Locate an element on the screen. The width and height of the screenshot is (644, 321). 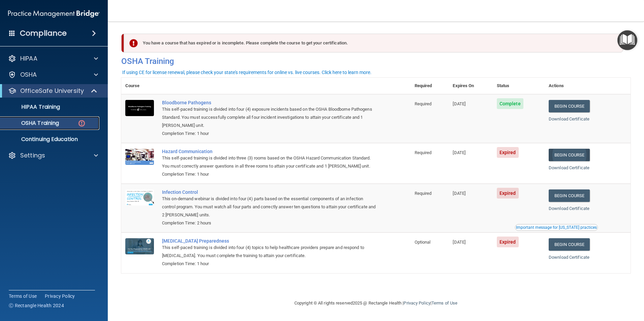
div: Completion Time: 2 hours is located at coordinates (269, 223).